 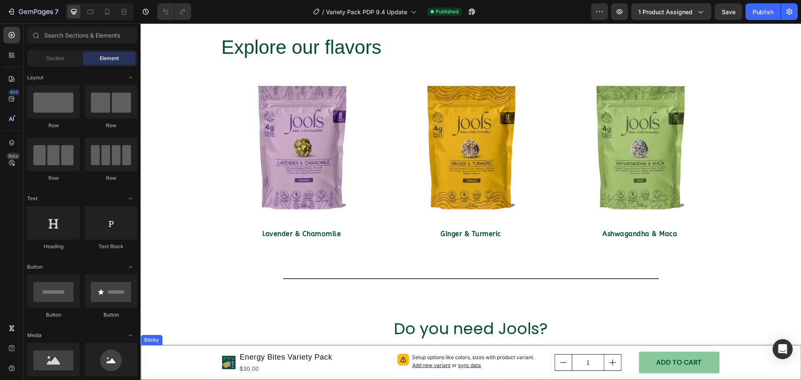 What do you see at coordinates (14, 92) in the screenshot?
I see `div: 450` at bounding box center [14, 92].